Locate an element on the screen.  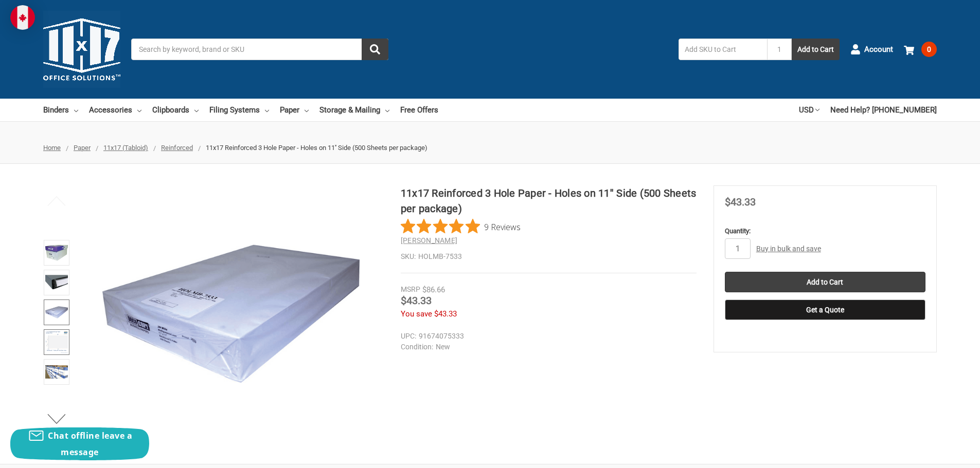
span: 9 Reviews is located at coordinates (502, 227).